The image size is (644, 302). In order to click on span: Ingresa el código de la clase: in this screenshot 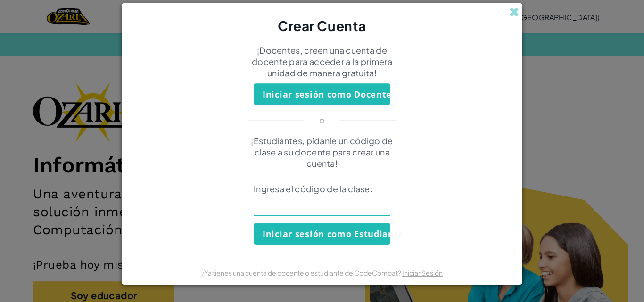, I will do `click(322, 189)`.